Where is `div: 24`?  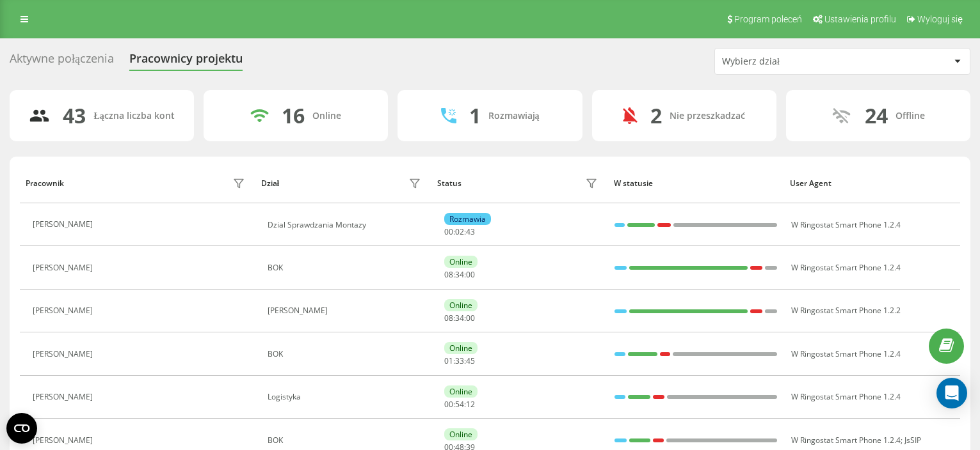
div: 24 is located at coordinates (877, 116).